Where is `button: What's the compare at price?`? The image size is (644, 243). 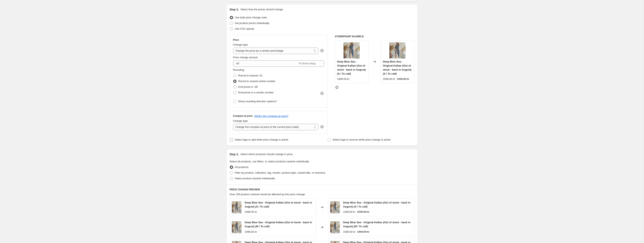 button: What's the compare at price? is located at coordinates (271, 116).